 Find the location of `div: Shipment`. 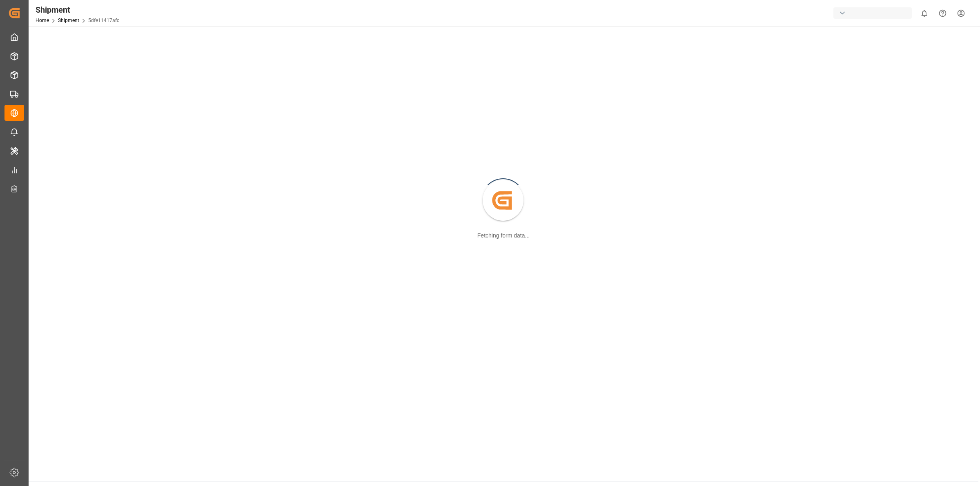

div: Shipment is located at coordinates (77, 10).